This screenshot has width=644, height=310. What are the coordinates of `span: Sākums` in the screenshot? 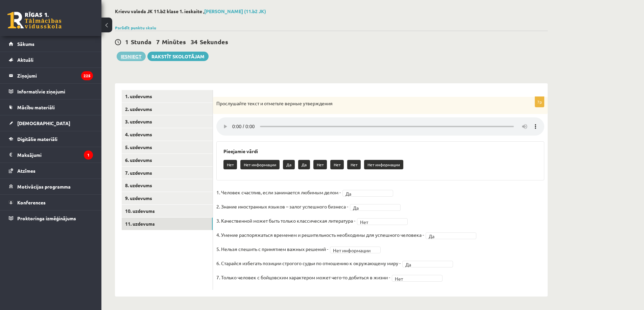 It's located at (26, 44).